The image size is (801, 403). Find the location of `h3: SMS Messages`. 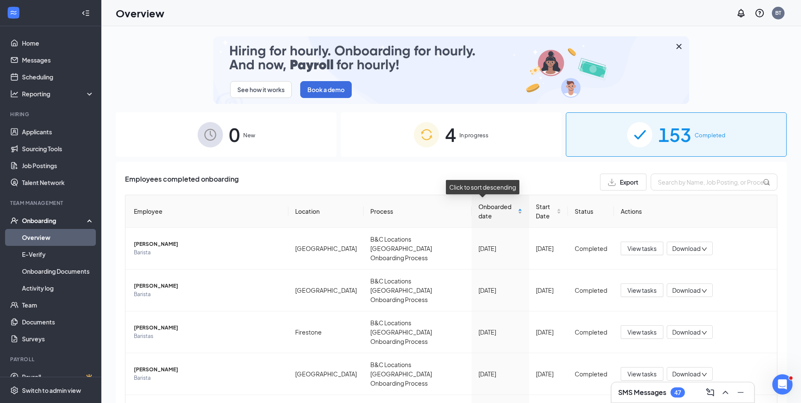

h3: SMS Messages is located at coordinates (642, 392).